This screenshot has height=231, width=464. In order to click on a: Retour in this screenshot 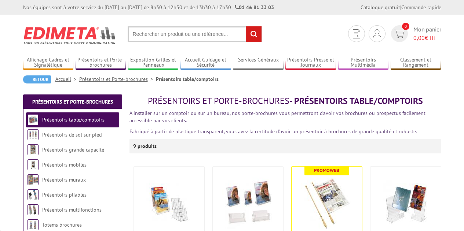, I will do `click(37, 80)`.